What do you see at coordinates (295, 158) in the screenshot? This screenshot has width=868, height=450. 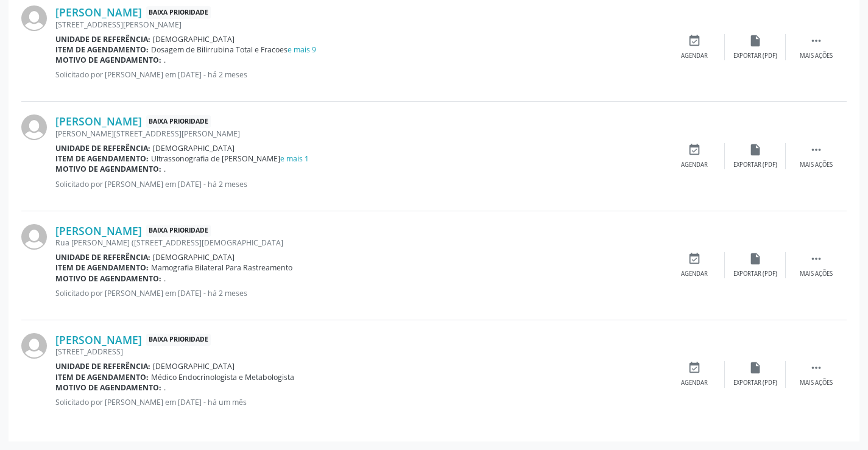 I see `a: e mais 1` at bounding box center [295, 158].